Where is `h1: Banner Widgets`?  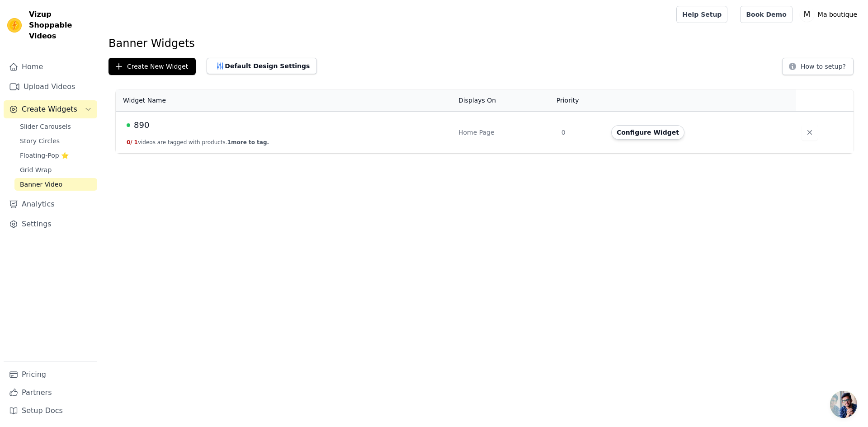 h1: Banner Widgets is located at coordinates (485, 44).